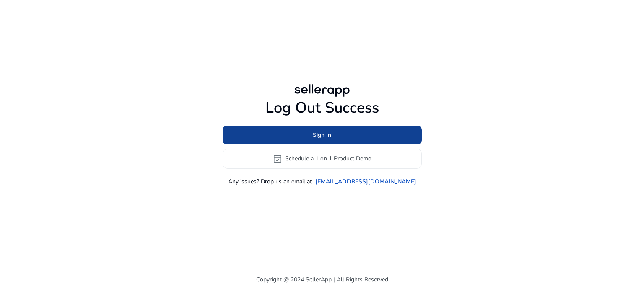 The image size is (644, 291). I want to click on h1: Log Out Success, so click(322, 108).